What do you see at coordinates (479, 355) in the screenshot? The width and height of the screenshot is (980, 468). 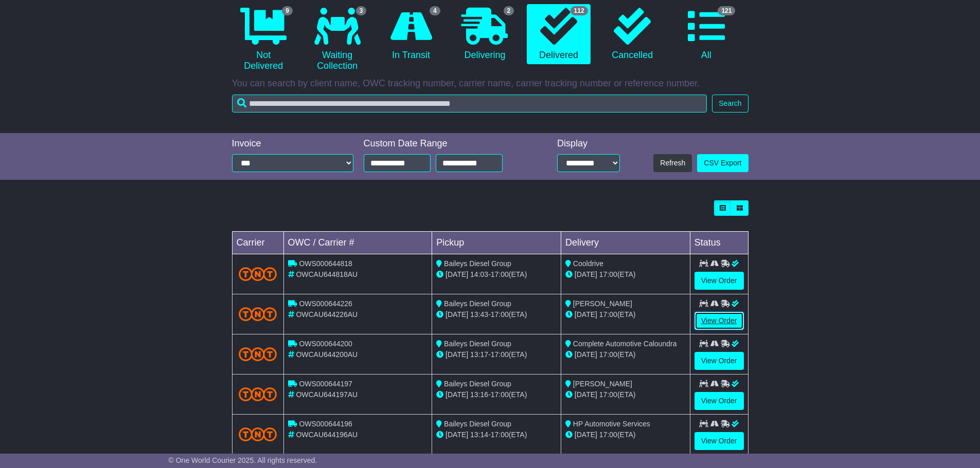 I see `span: 13:17` at bounding box center [479, 355].